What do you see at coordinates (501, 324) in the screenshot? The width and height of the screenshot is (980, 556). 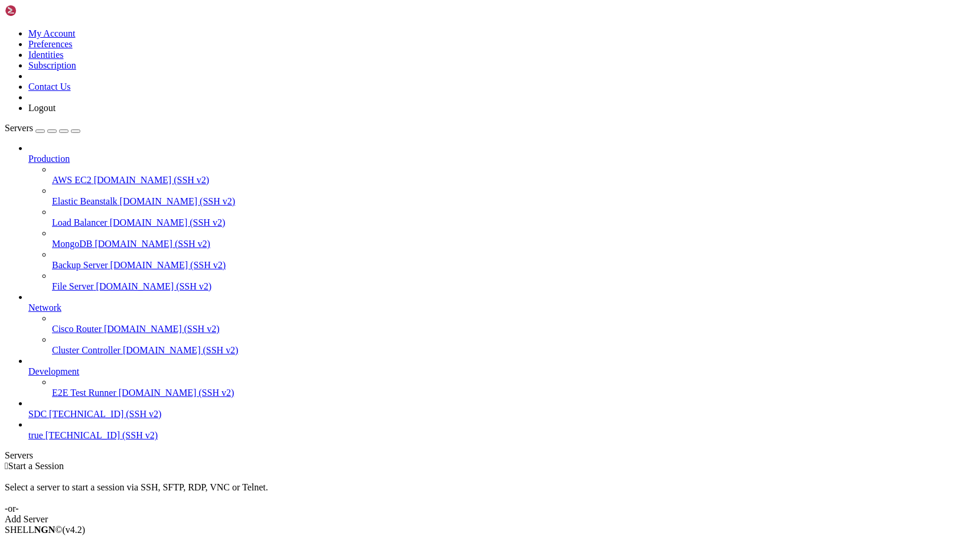 I see `li: Network` at bounding box center [501, 324].